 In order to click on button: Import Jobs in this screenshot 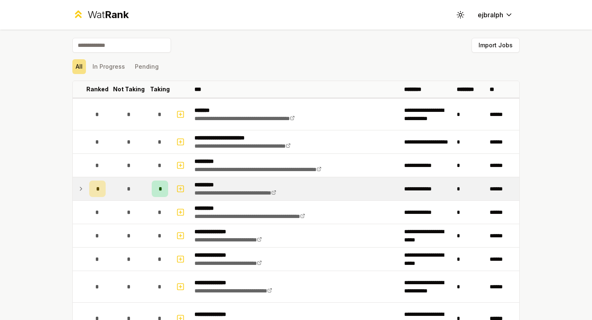, I will do `click(496, 45)`.